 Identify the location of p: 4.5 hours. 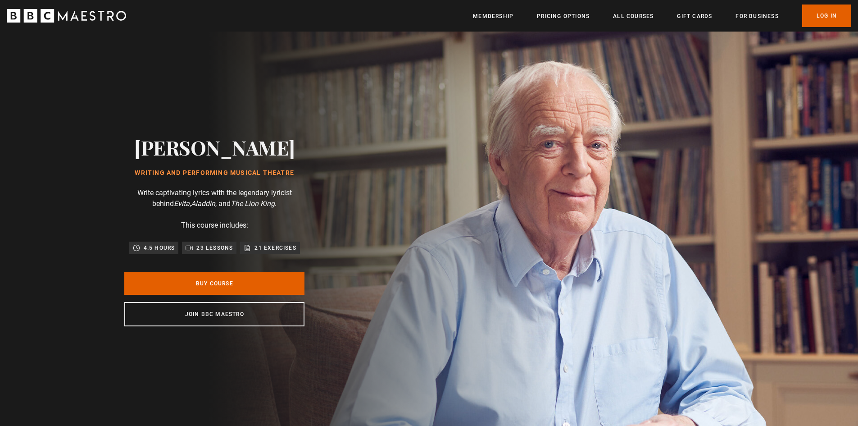
(159, 248).